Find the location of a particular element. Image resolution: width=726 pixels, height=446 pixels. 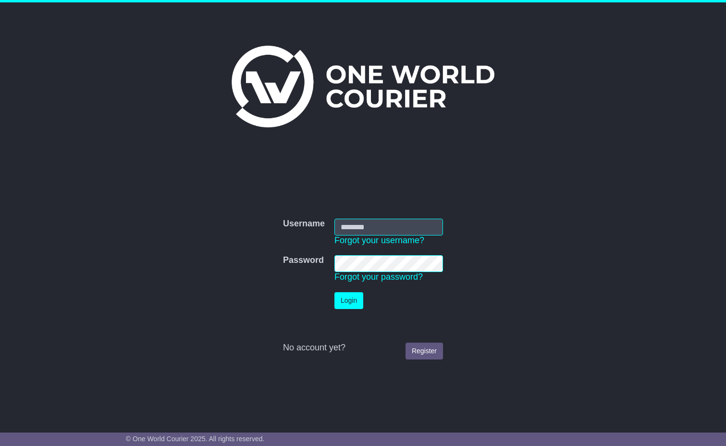

img: One World is located at coordinates (363, 86).